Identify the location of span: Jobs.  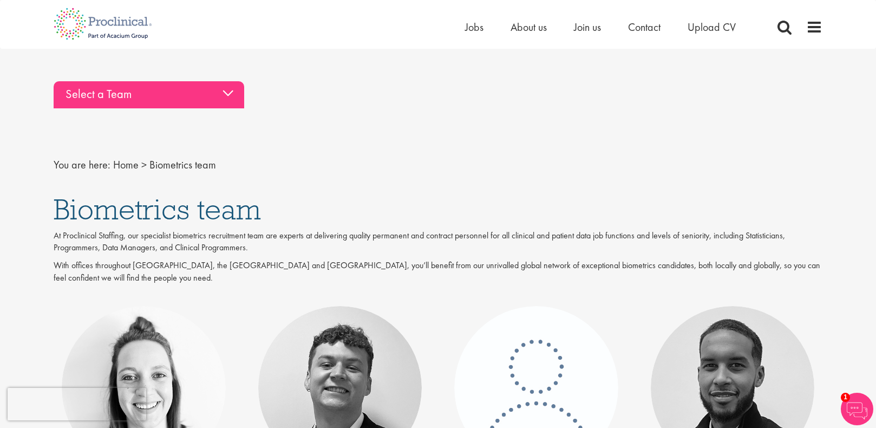
(474, 27).